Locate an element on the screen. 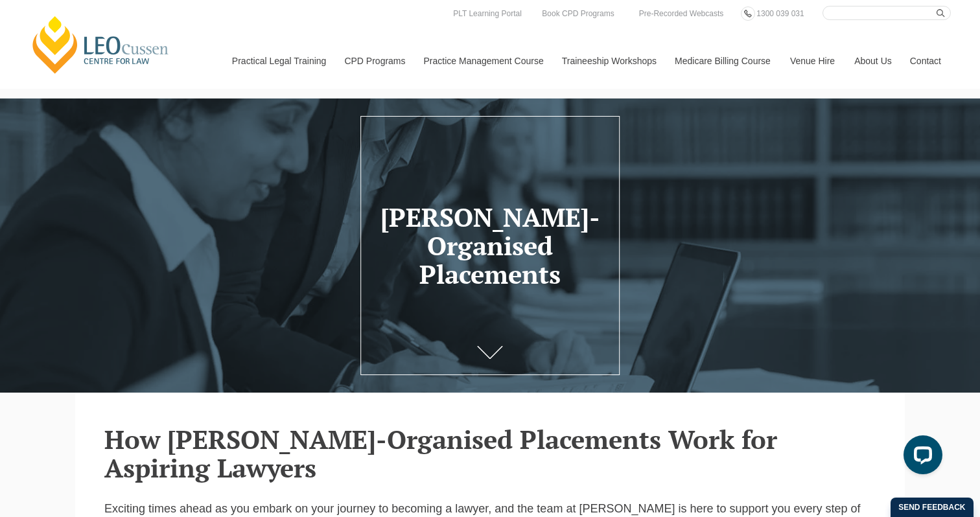 This screenshot has height=517, width=980. a: Traineeship Workshops is located at coordinates (609, 61).